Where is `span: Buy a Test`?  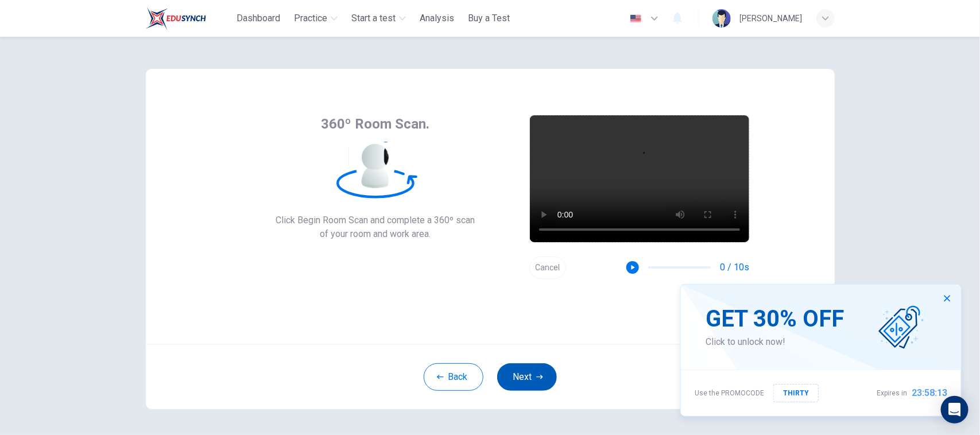
span: Buy a Test is located at coordinates (489, 19).